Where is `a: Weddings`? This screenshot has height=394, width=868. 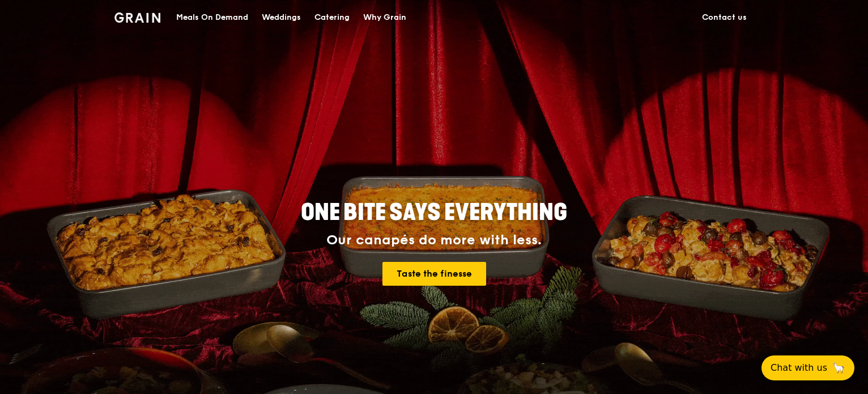 a: Weddings is located at coordinates (281, 18).